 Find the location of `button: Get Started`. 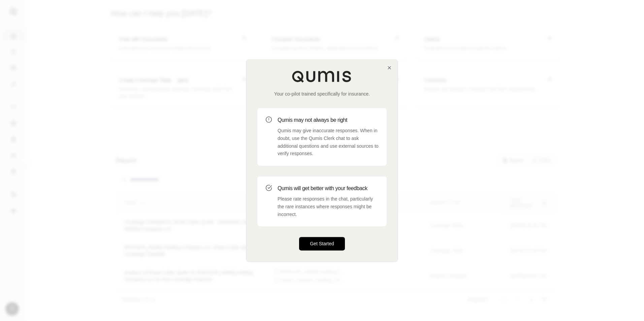

button: Get Started is located at coordinates (322, 244).